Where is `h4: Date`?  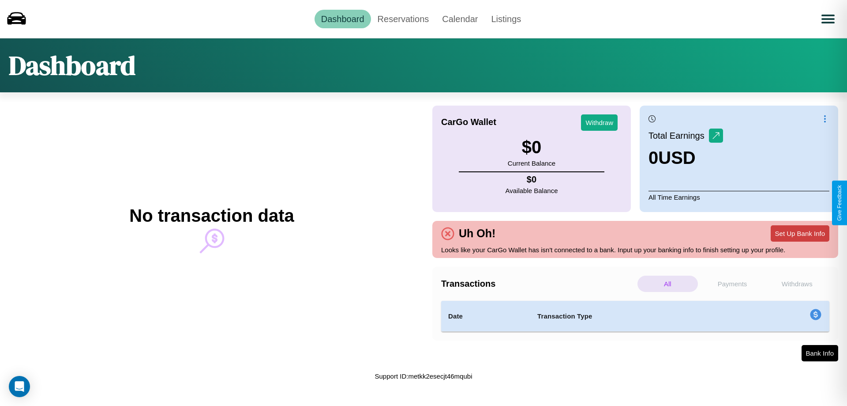 h4: Date is located at coordinates (486, 316).